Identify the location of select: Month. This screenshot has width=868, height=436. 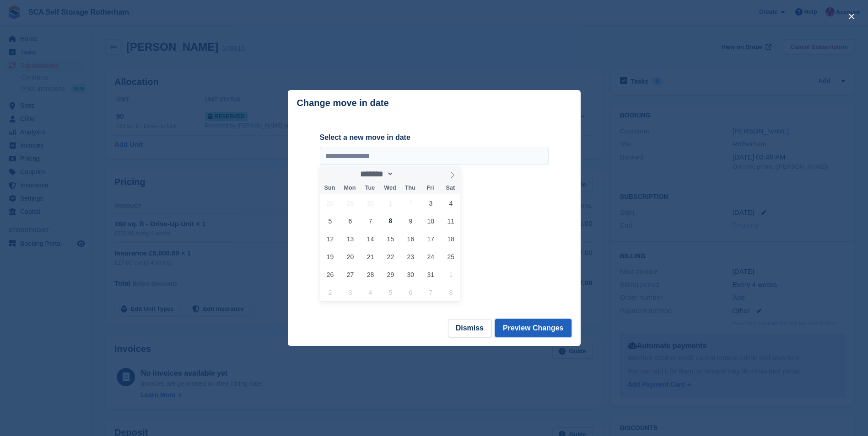
(376, 174).